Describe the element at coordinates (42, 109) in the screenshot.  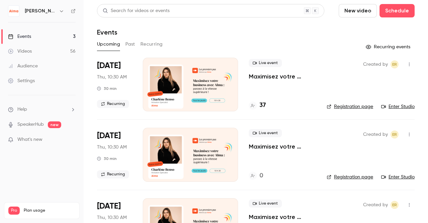
I see `li: help-dropdown-opener` at that location.